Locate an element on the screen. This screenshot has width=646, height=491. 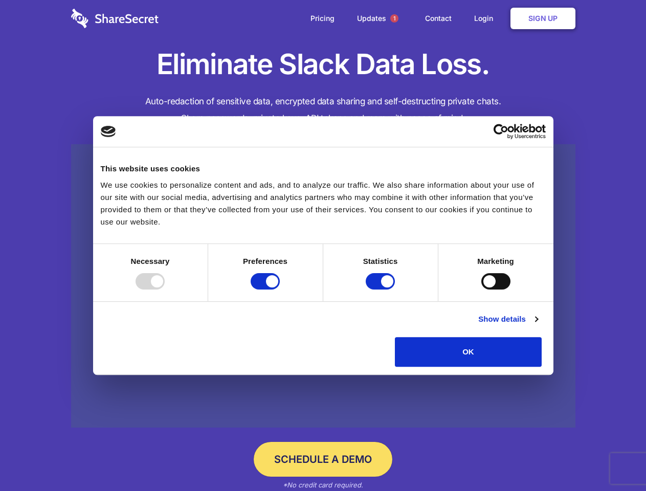
a: Pricing is located at coordinates (322, 18).